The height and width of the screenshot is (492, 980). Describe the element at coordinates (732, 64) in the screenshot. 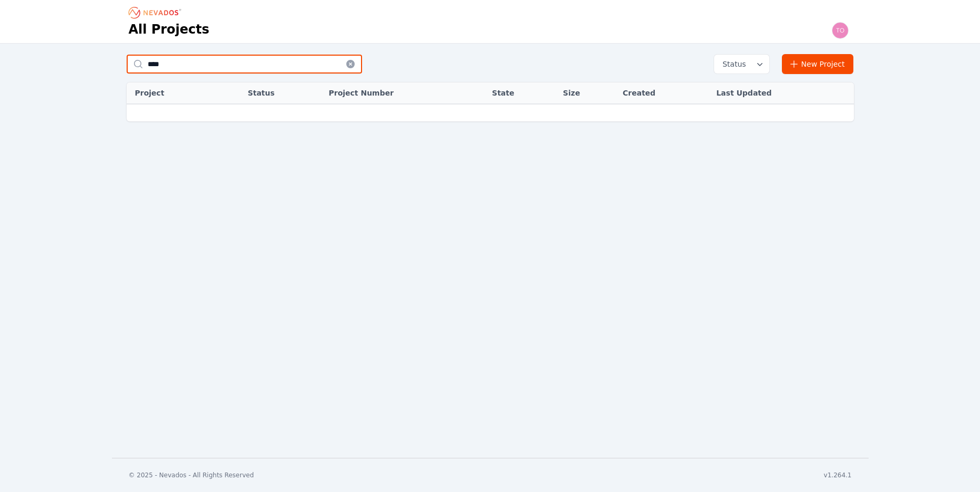

I see `span: Status` at that location.